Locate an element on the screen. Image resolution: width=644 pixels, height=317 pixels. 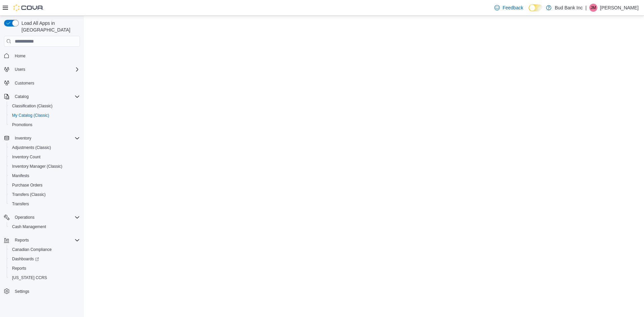
button: Cash Management is located at coordinates (44, 226).